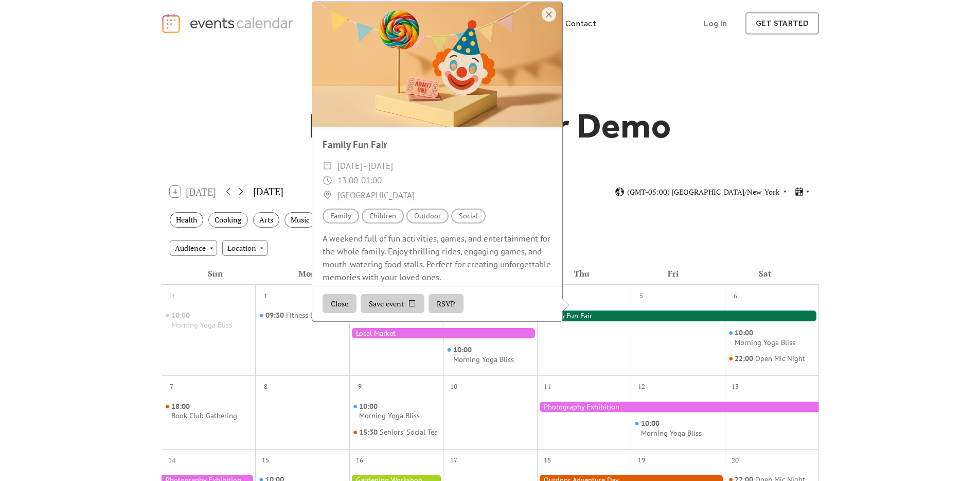  What do you see at coordinates (581, 23) in the screenshot?
I see `a: Contact` at bounding box center [581, 23].